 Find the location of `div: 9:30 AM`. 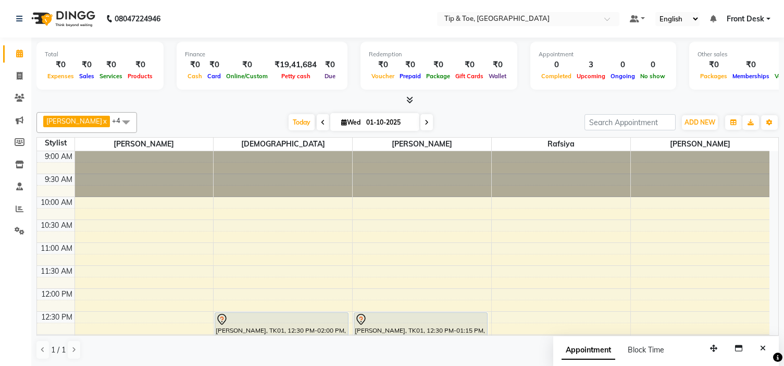

div: 9:30 AM is located at coordinates (58, 179).